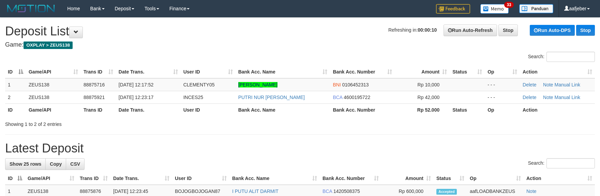  Describe the element at coordinates (94, 97) in the screenshot. I see `span: 88875921` at that location.